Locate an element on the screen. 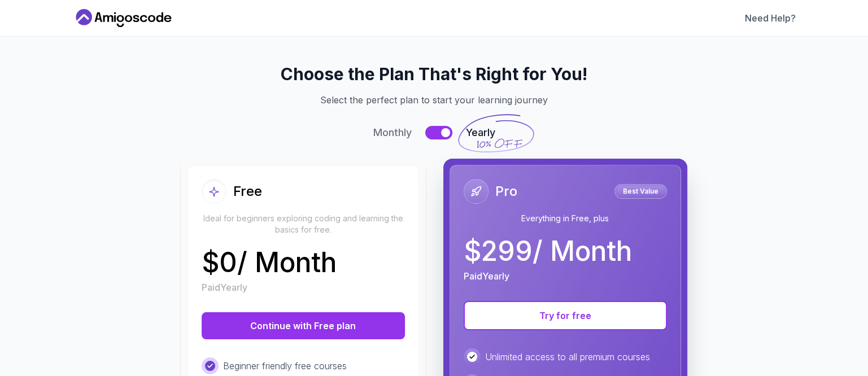  p: Unlimited access to all premium courses is located at coordinates (567, 356).